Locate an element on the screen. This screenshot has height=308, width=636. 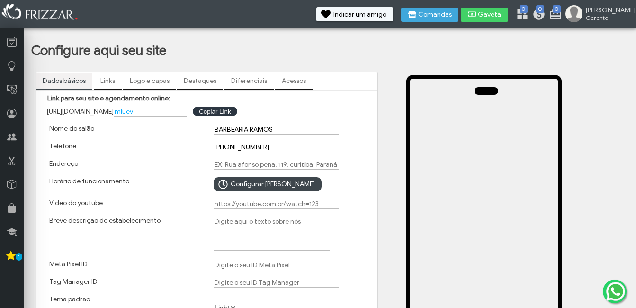
input: EX: Rua afonso pena, 119, curitiba, Paraná is located at coordinates (276, 164).